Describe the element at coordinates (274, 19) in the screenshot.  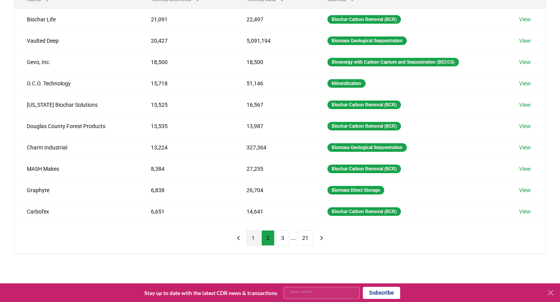
I see `td: 22,497` at that location.